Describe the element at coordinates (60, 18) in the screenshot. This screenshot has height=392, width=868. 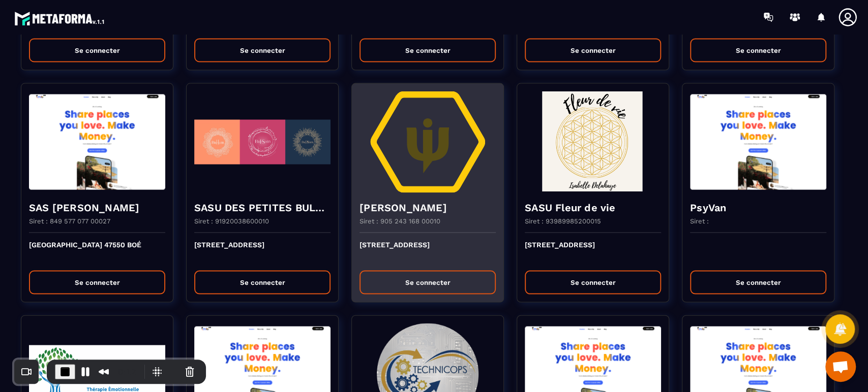
I see `img: logo` at that location.